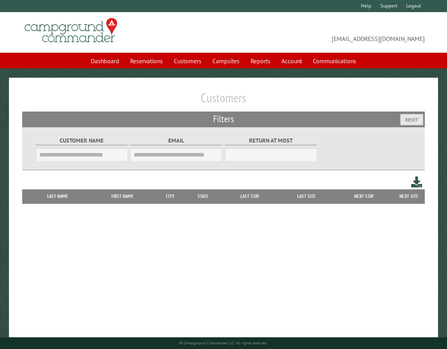  I want to click on a: Reports, so click(260, 61).